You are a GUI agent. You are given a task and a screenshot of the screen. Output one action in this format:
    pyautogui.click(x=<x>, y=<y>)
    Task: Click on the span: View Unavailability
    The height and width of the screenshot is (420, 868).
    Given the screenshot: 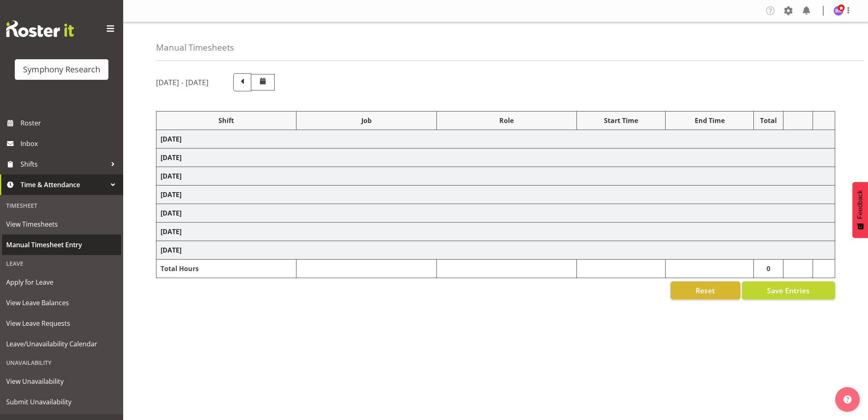 What is the action you would take?
    pyautogui.click(x=62, y=381)
    